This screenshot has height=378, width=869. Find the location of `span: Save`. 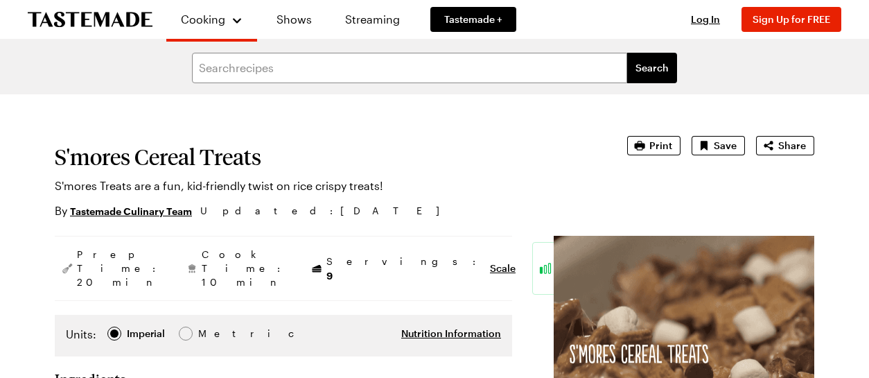

span: Save is located at coordinates (725, 146).